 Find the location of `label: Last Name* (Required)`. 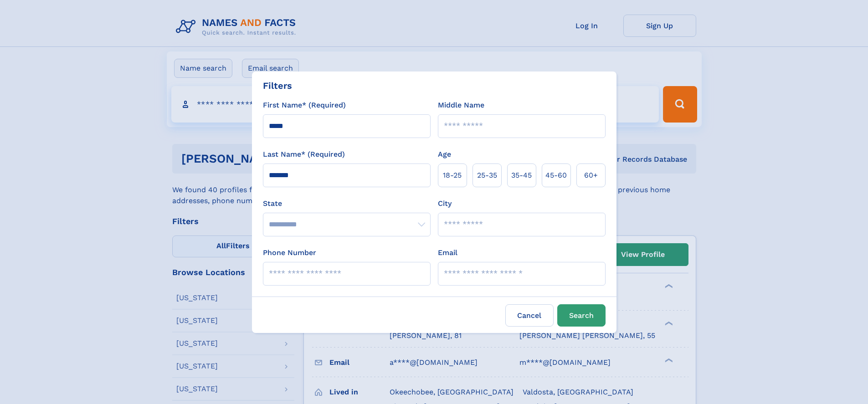

label: Last Name* (Required) is located at coordinates (304, 154).